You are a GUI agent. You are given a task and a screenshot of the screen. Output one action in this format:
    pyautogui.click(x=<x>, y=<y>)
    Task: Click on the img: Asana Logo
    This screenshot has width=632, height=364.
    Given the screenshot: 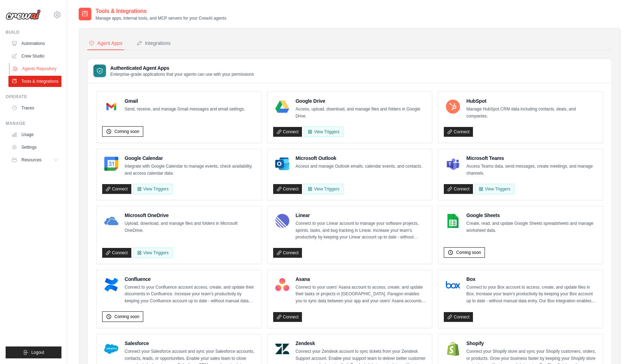 What is the action you would take?
    pyautogui.click(x=282, y=285)
    